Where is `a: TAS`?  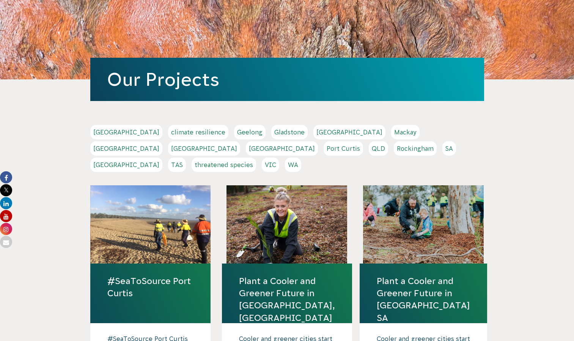
a: TAS is located at coordinates (177, 165).